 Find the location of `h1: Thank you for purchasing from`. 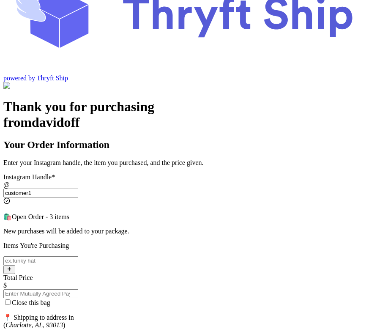

h1: Thank you for purchasing from is located at coordinates (183, 115).